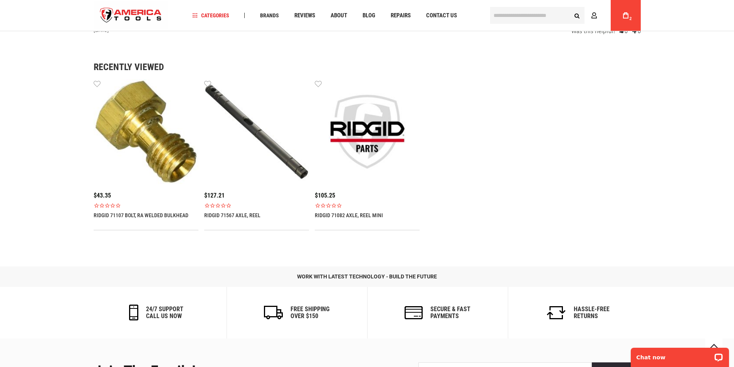  Describe the element at coordinates (606, 31) in the screenshot. I see `div: Was this helpful?` at that location.